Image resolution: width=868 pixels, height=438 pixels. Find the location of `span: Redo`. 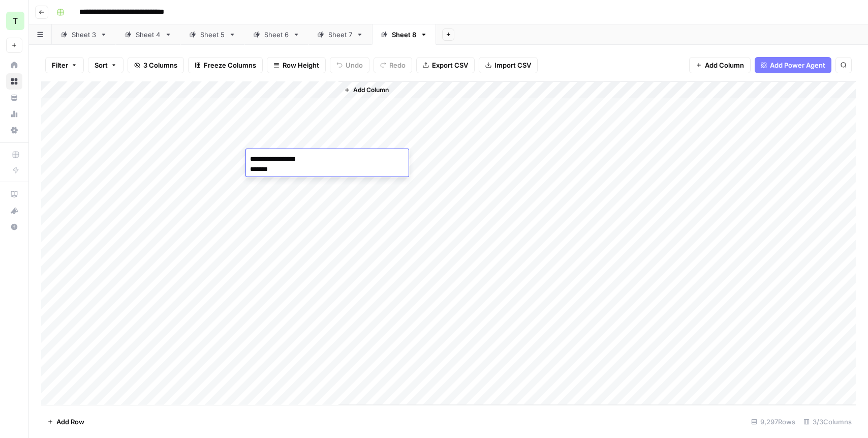

span: Redo is located at coordinates (397, 65).